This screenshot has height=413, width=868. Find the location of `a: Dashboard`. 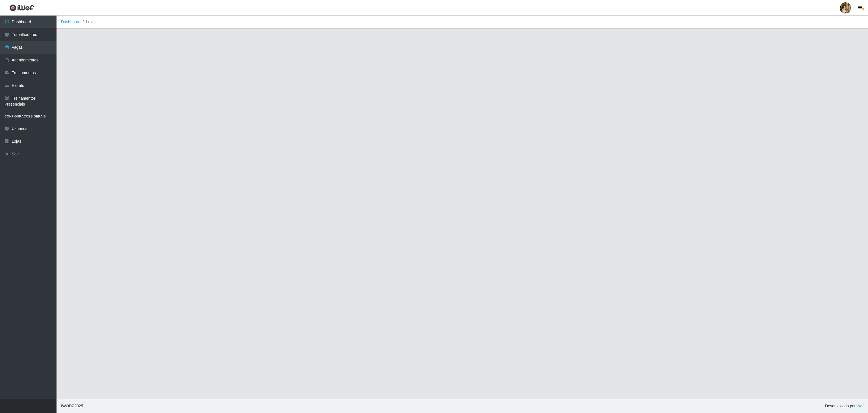

a: Dashboard is located at coordinates (71, 22).